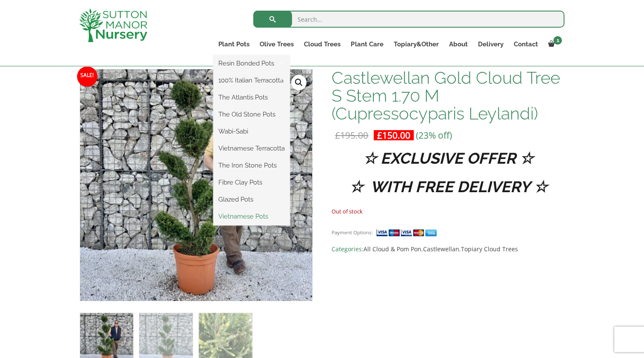  Describe the element at coordinates (252, 183) in the screenshot. I see `a: Fibre Clay Pots` at that location.